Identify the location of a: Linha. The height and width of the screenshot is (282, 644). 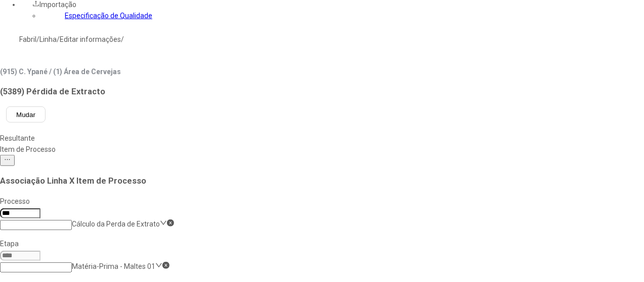
(48, 39).